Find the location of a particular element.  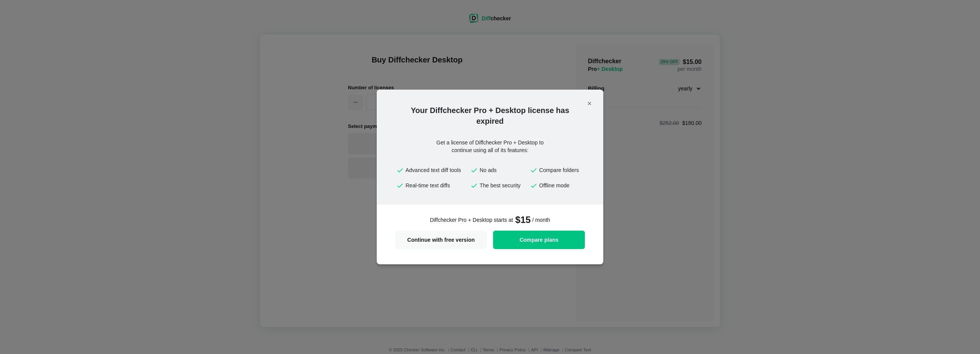

span: Compare folders is located at coordinates (562, 170).